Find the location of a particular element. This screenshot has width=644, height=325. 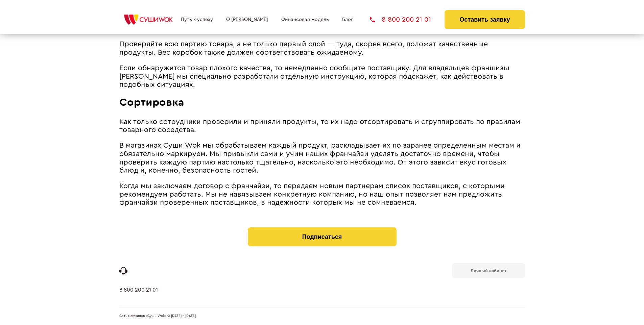

a: Блог is located at coordinates (347, 19).